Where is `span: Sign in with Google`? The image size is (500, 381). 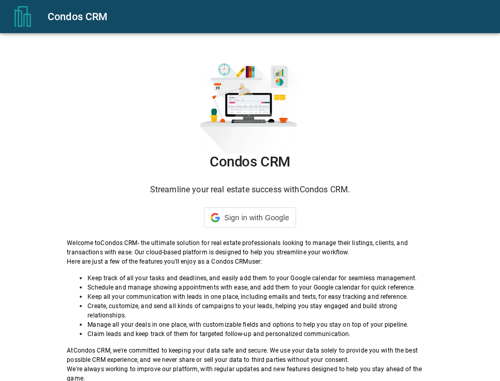
span: Sign in with Google is located at coordinates (256, 218).